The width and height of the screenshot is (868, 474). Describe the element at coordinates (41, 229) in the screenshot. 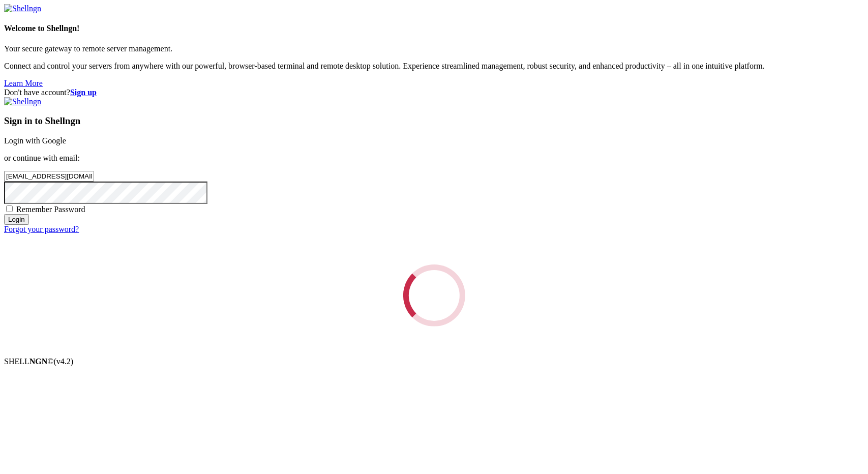

I see `a: Forgot your password?` at that location.